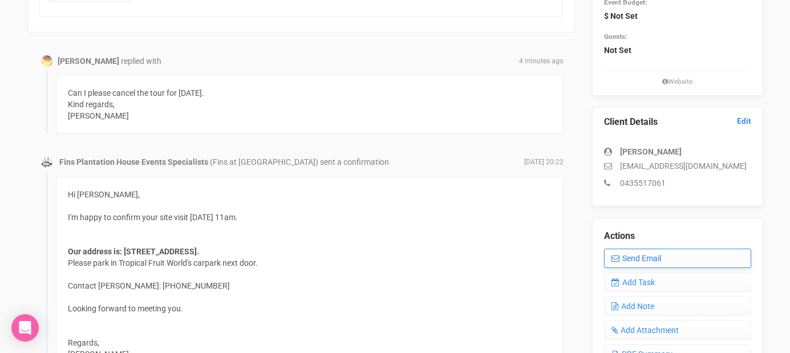 The height and width of the screenshot is (353, 790). I want to click on a: Add Task, so click(678, 282).